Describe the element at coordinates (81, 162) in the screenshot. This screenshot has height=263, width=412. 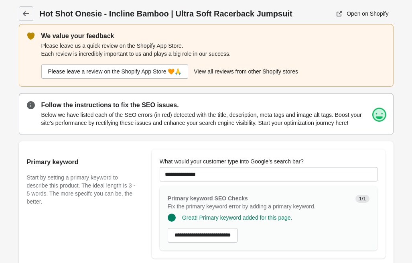
I see `h2: Primary keyword` at that location.